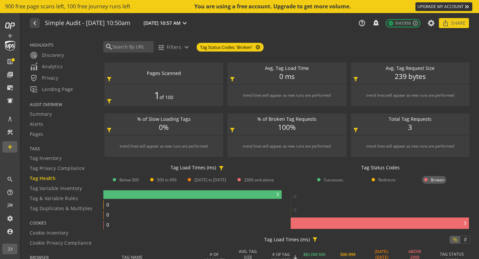 This screenshot has height=259, width=479. I want to click on span: 500 to 999, so click(166, 179).